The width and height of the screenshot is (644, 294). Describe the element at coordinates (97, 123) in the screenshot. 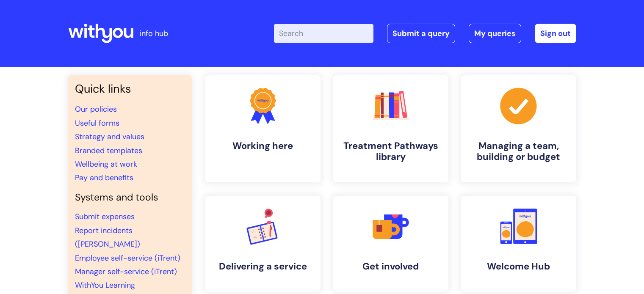

I see `a: Useful forms` at that location.